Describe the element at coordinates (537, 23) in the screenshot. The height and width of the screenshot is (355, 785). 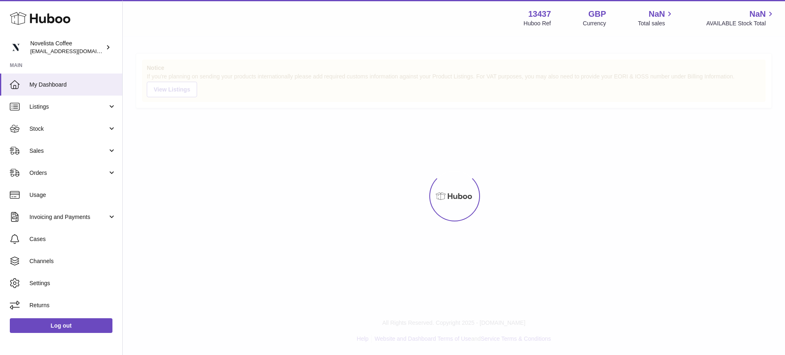
I see `div: Huboo Ref` at that location.